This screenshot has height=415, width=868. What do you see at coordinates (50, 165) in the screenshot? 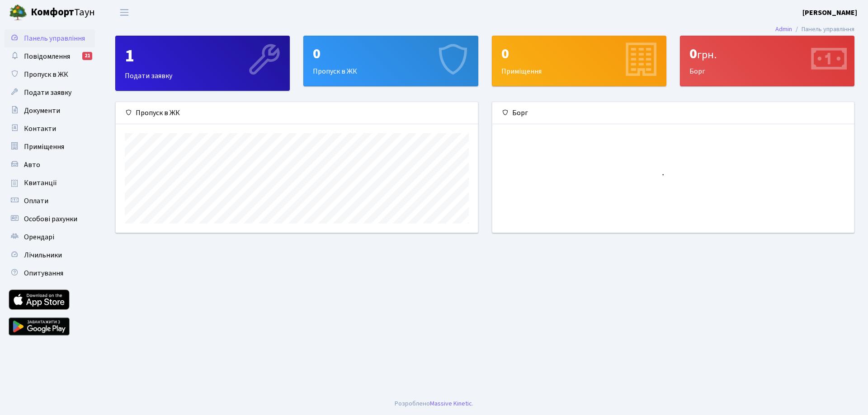
I see `a: Авто` at bounding box center [50, 165].